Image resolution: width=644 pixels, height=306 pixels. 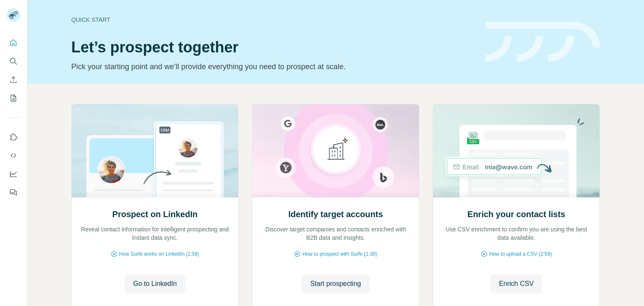 I want to click on span: How Surfe works on LinkedIn (1:58), so click(x=159, y=254).